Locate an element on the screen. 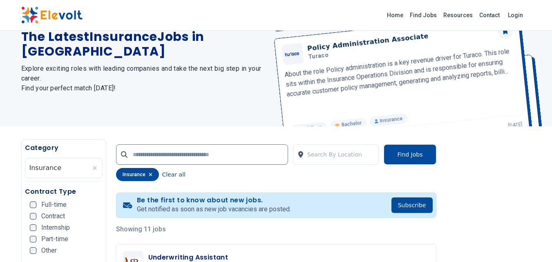  a: Login is located at coordinates (516, 15).